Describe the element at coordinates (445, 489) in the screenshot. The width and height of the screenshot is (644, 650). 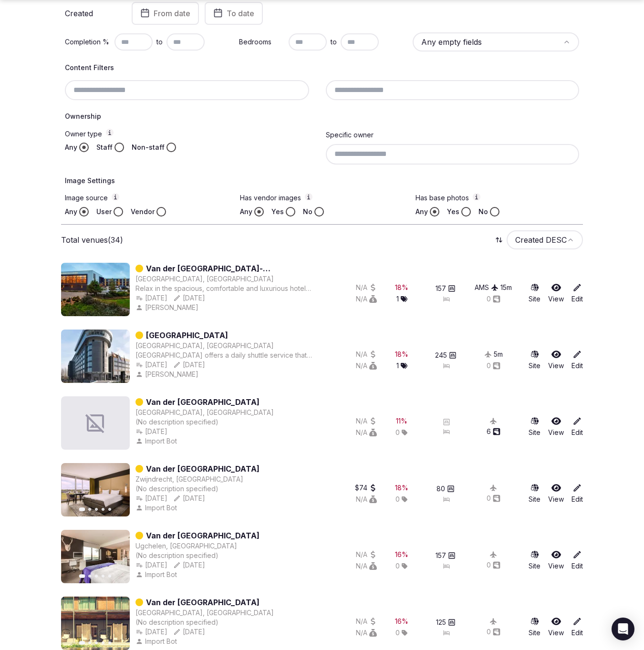
I see `button: 80` at that location.